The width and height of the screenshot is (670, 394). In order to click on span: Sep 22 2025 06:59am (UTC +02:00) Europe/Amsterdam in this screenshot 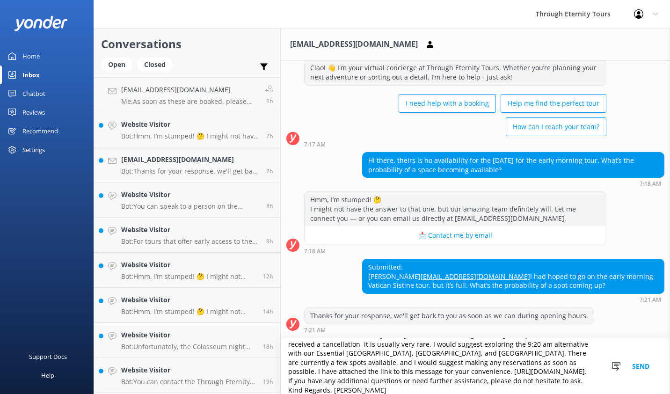, I will do `click(269, 206)`.